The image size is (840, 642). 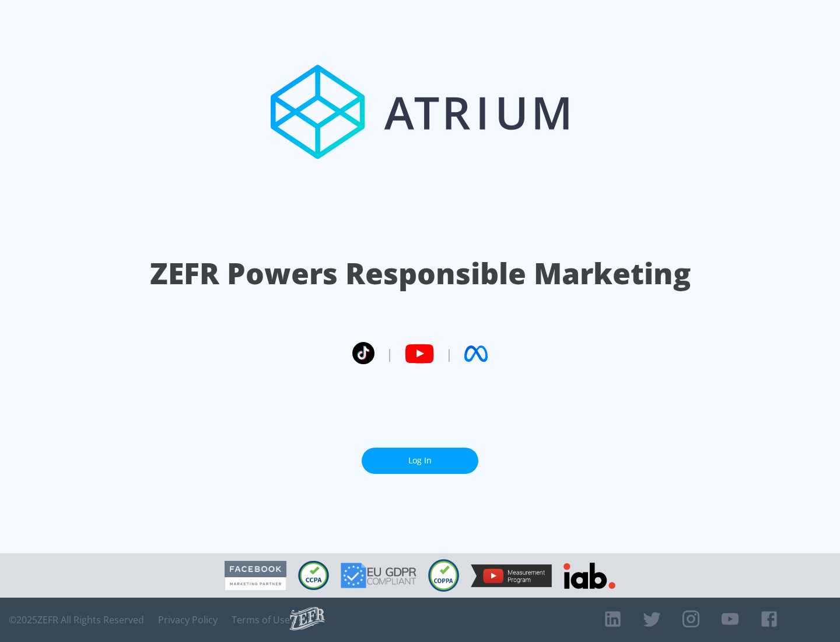 What do you see at coordinates (420, 460) in the screenshot?
I see `a: Log In` at bounding box center [420, 460].